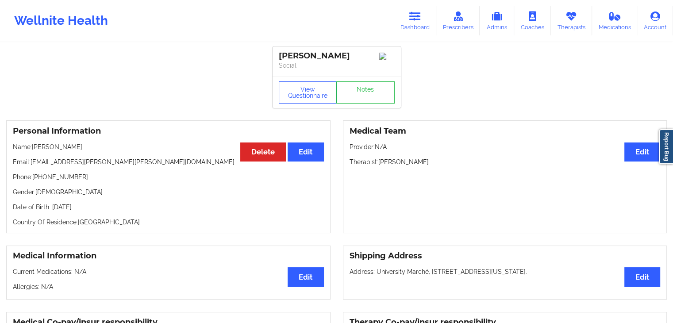 This screenshot has width=673, height=323. What do you see at coordinates (387, 56) in the screenshot?
I see `img: Image%2Fplaceholer-image.png` at bounding box center [387, 56].